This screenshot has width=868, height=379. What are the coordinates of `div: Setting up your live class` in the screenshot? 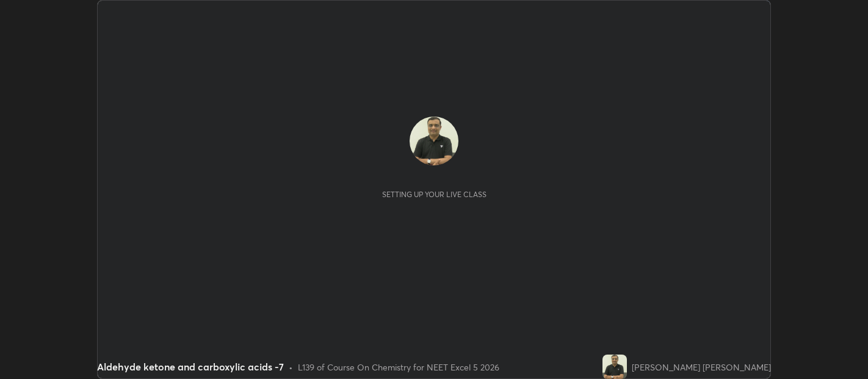 It's located at (434, 194).